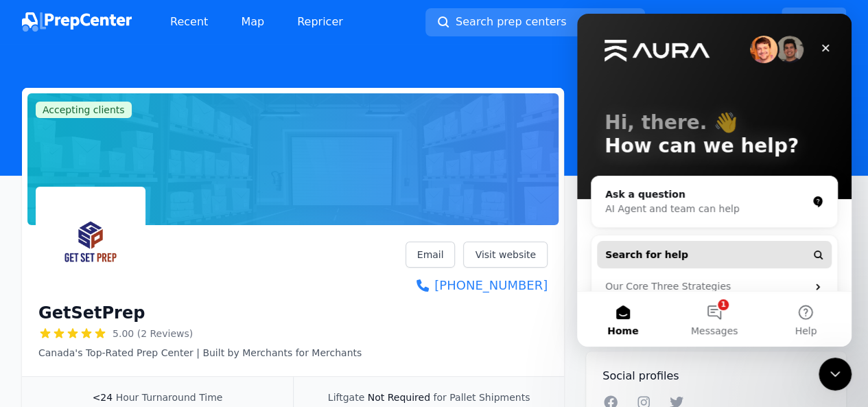 This screenshot has height=407, width=868. Describe the element at coordinates (45, 316) in the screenshot. I see `span: Home` at that location.